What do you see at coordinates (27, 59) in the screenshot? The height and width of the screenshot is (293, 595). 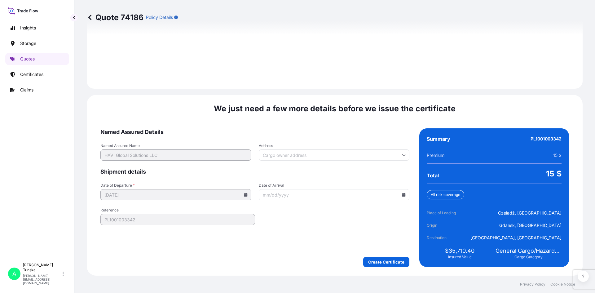 I see `p: Quotes` at bounding box center [27, 59].